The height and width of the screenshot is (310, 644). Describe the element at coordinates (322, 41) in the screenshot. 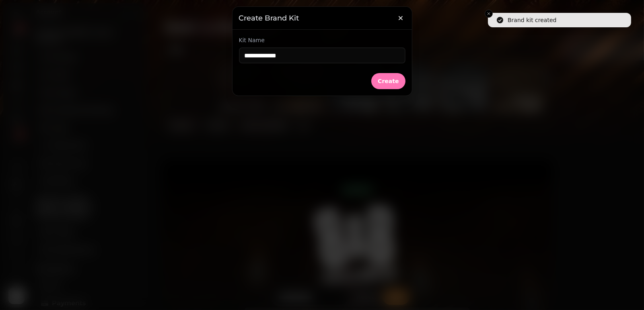

I see `label: Kit Name` at that location.